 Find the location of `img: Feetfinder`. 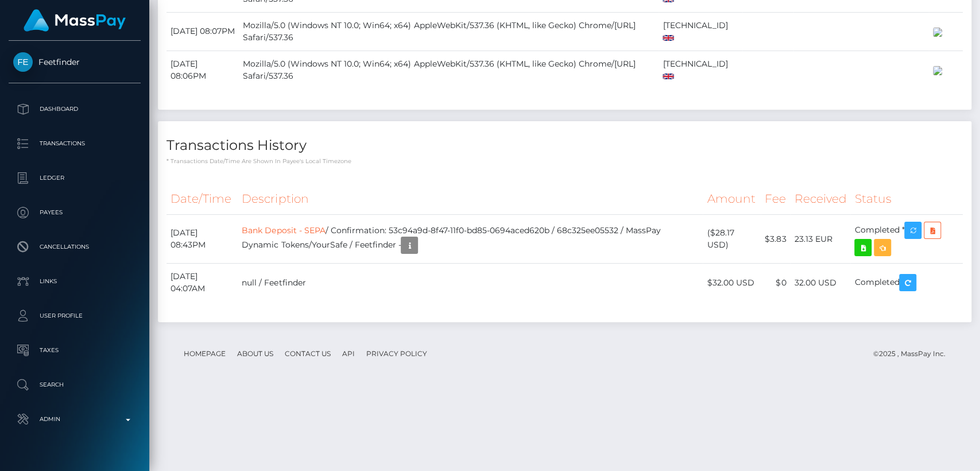

img: Feetfinder is located at coordinates (23, 62).